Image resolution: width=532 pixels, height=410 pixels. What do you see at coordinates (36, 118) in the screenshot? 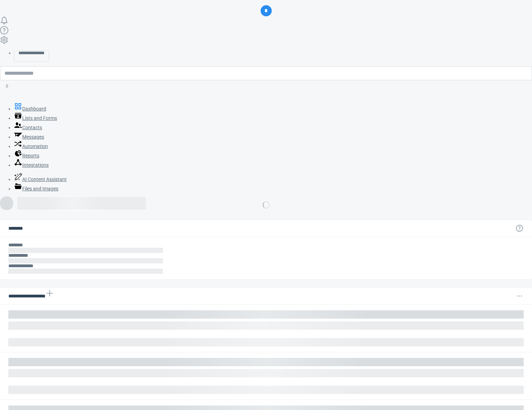
I see `a: Lists and Forms` at bounding box center [36, 118].